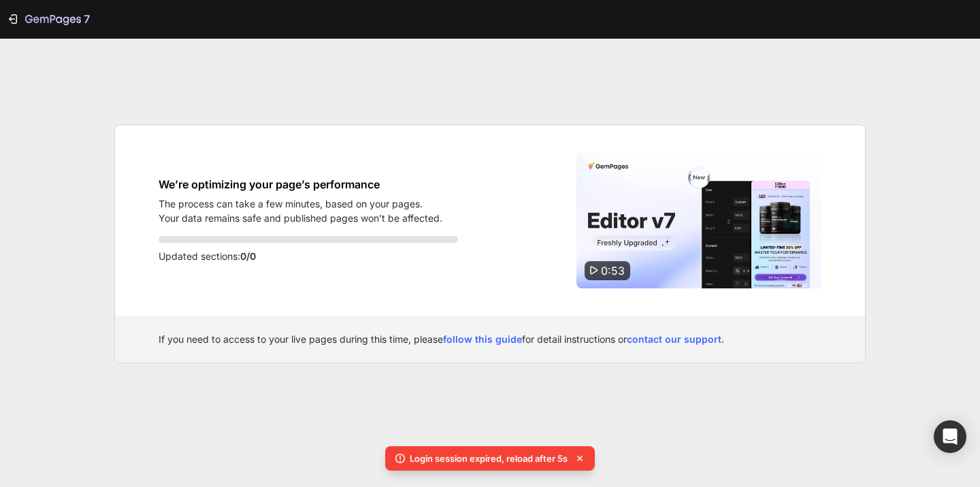 Image resolution: width=980 pixels, height=487 pixels. I want to click on span: 0:53, so click(612, 271).